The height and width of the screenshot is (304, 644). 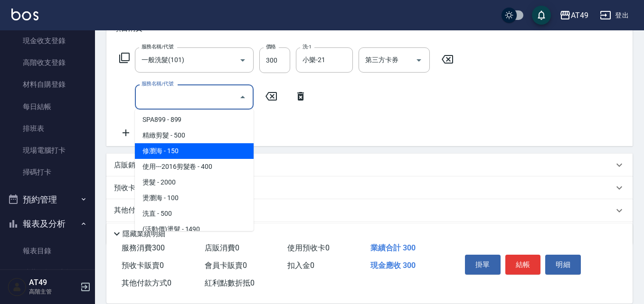 What do you see at coordinates (369, 234) in the screenshot?
I see `div: 備註及來源` at bounding box center [369, 234].